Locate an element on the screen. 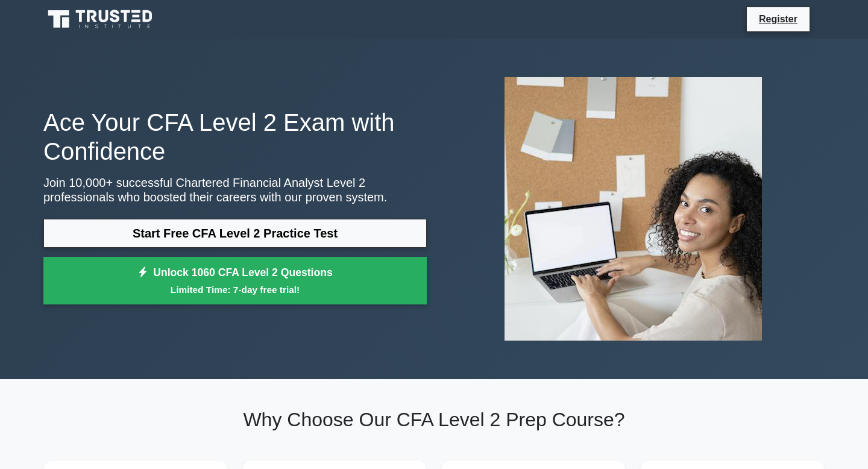  small: Limited Time: 7-day free trial! is located at coordinates (235, 289).